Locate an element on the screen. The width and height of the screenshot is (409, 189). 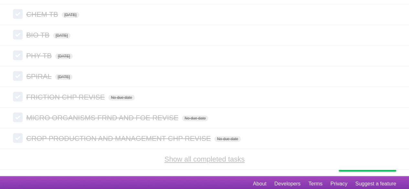
span: Buy me a coffee is located at coordinates (372, 165).